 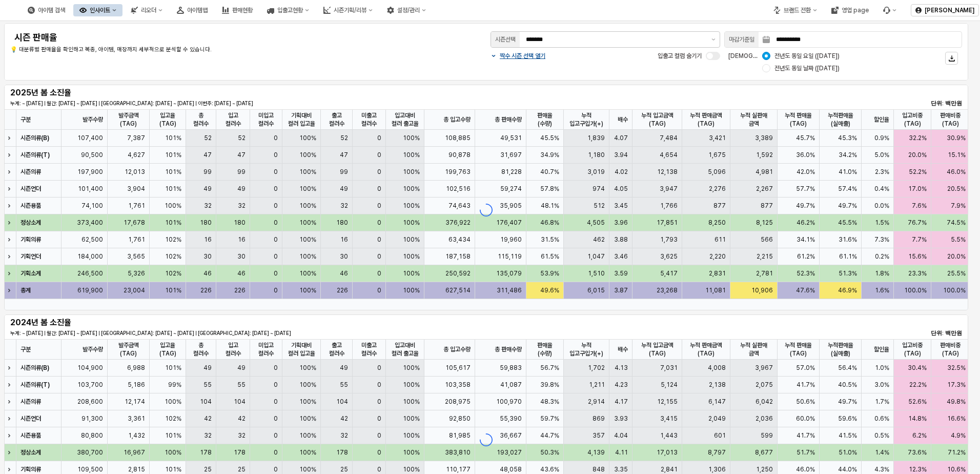 I want to click on button: 판매현황, so click(x=237, y=10).